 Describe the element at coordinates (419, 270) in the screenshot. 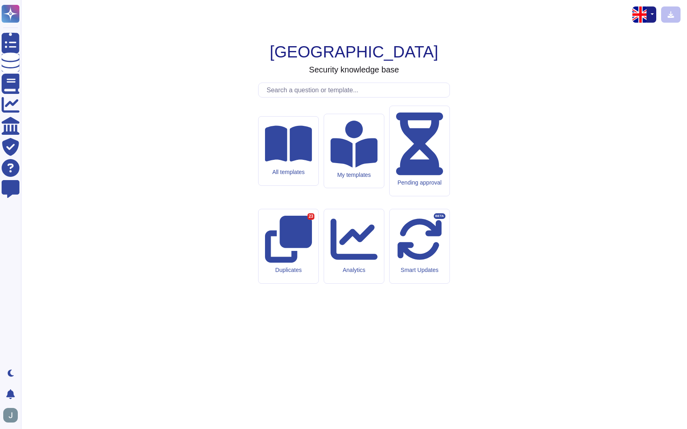

I see `div: Smart Updates` at that location.